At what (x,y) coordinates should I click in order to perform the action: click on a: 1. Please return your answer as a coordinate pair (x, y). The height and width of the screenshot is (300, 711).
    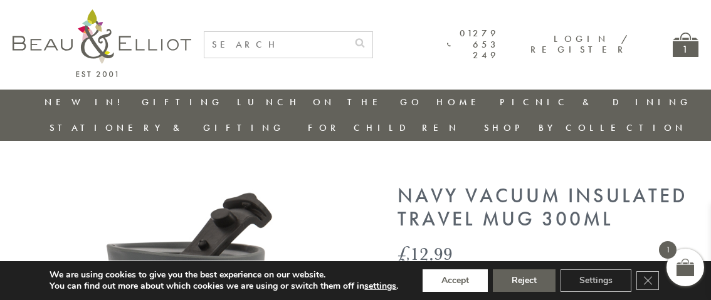
    Looking at the image, I should click on (685, 44).